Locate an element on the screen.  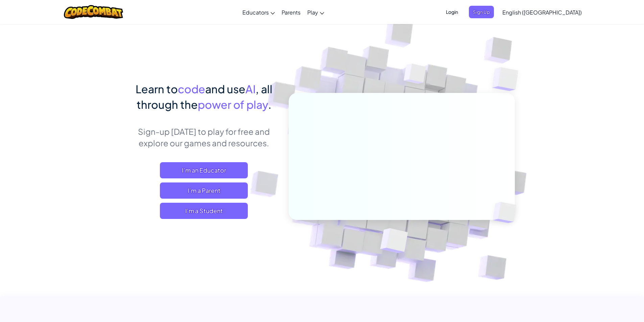
a: CodeCombat logo is located at coordinates (93, 12).